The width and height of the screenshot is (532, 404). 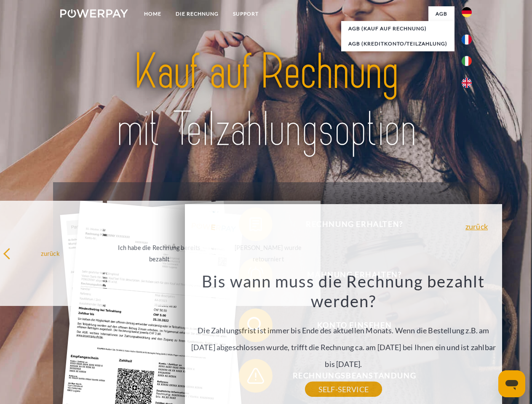 What do you see at coordinates (197, 14) in the screenshot?
I see `a: DIE RECHNUNG` at bounding box center [197, 14].